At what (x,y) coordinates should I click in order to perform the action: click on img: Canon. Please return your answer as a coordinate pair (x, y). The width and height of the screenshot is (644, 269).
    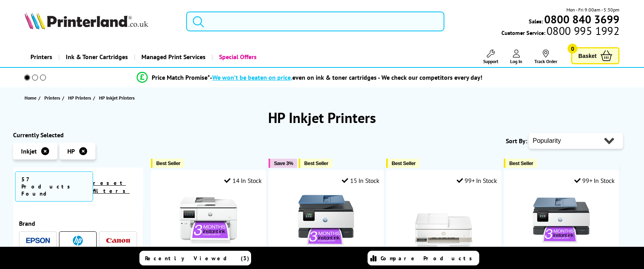
    Looking at the image, I should click on (118, 240).